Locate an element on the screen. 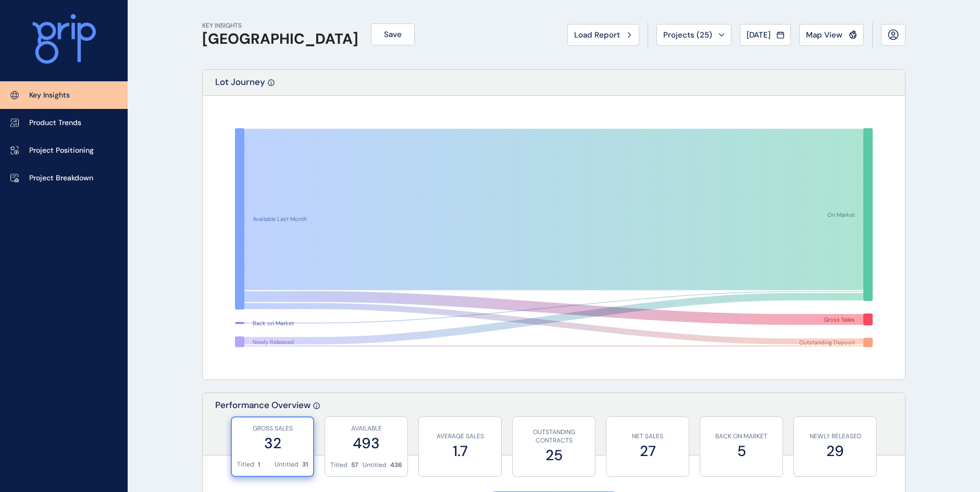  p: NEWLY RELEASED is located at coordinates (835, 436).